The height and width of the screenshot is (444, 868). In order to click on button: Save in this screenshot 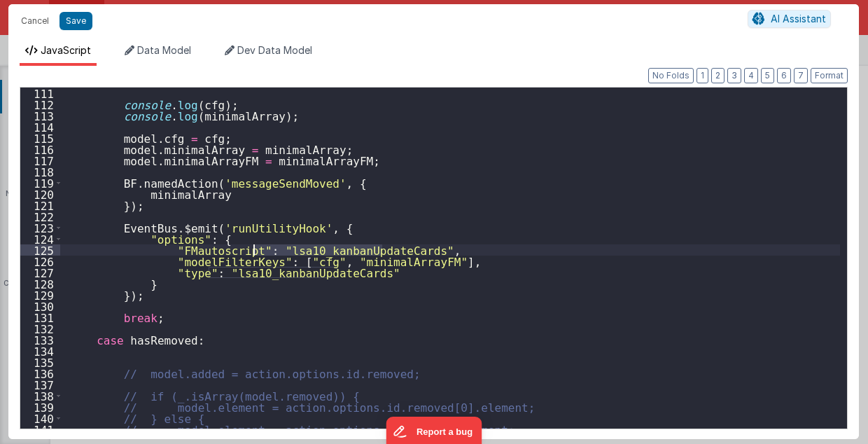, I will do `click(76, 21)`.